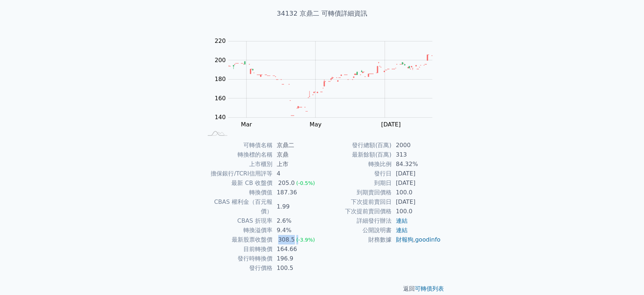 The image size is (644, 295). Describe the element at coordinates (297, 145) in the screenshot. I see `td: 京鼎二` at that location.